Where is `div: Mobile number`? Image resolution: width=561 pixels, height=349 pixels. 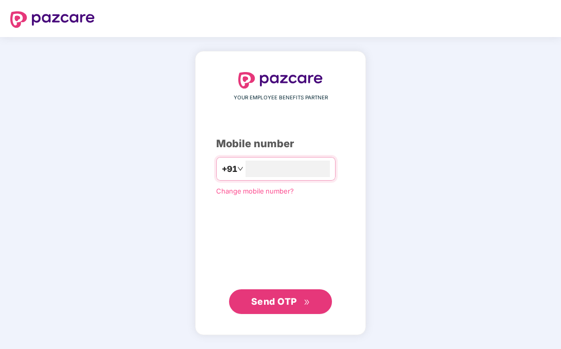 div: Mobile number is located at coordinates (281, 144).